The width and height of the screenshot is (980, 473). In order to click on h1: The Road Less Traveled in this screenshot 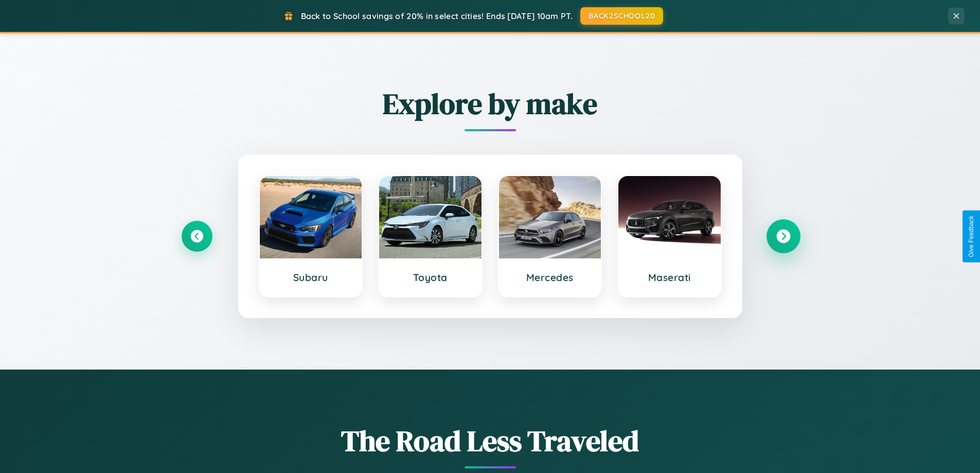, I will do `click(490, 440)`.